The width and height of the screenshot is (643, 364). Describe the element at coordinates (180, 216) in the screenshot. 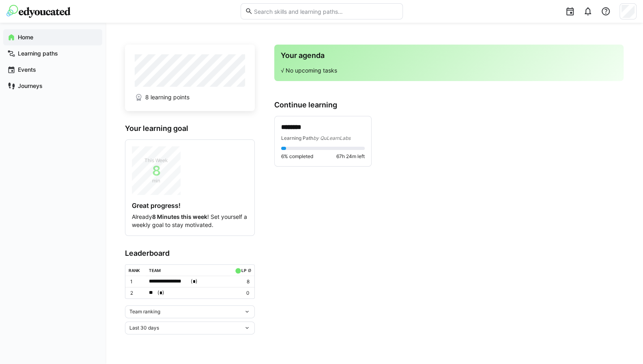

I see `strong: 8 Minutes this week` at that location.